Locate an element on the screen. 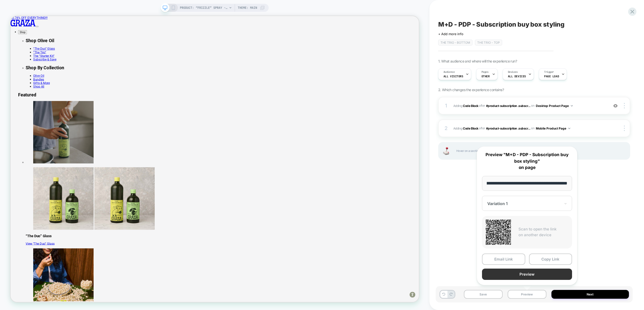  h3: “The Duo” Glass is located at coordinates (282, 293).